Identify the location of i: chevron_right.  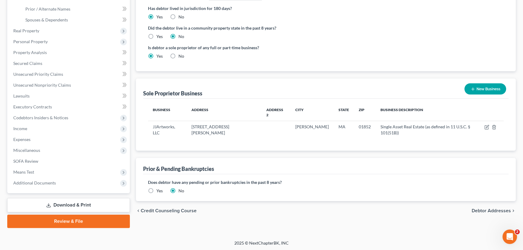
(514, 211).